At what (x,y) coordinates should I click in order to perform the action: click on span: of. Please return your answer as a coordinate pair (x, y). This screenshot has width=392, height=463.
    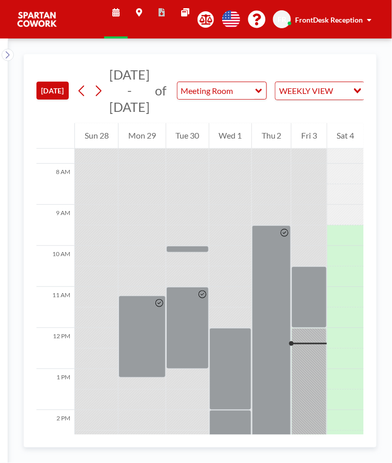
    Looking at the image, I should click on (160, 90).